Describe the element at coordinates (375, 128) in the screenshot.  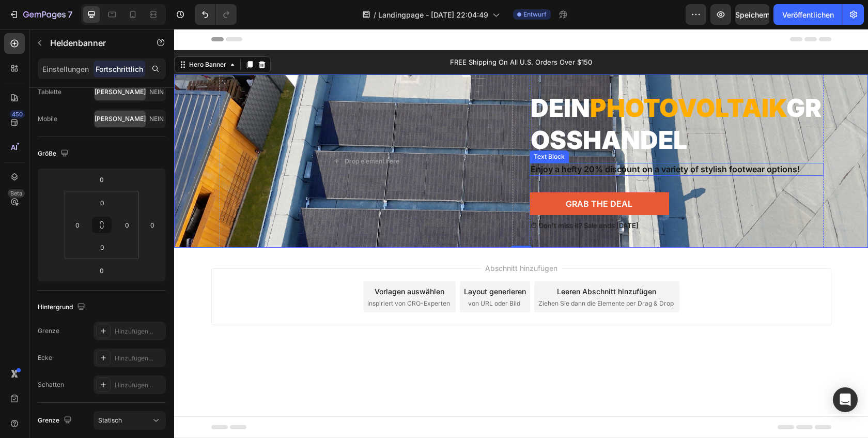
I see `div: Text Block` at that location.